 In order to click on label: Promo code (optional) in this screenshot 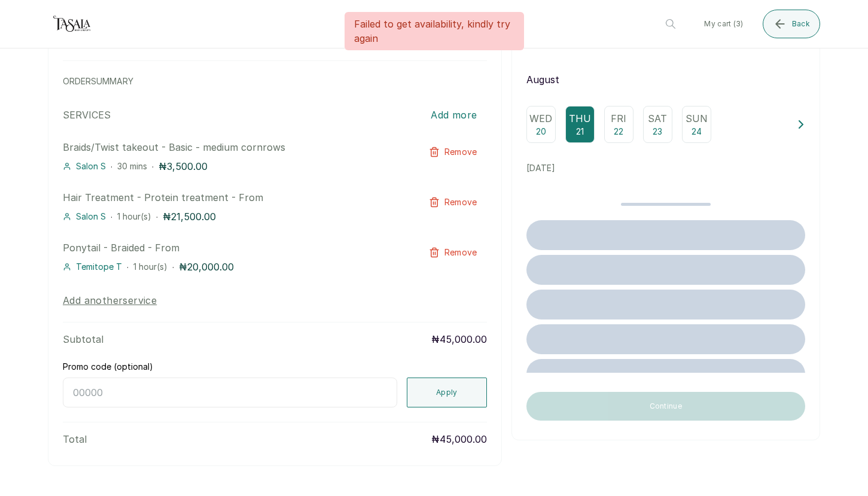, I will do `click(107, 367)`.